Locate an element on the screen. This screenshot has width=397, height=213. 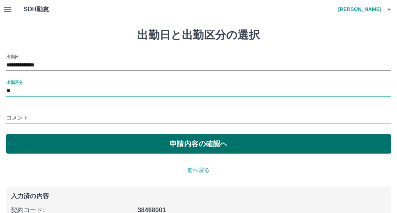
button: 申請内容の確認へ is located at coordinates (198, 144).